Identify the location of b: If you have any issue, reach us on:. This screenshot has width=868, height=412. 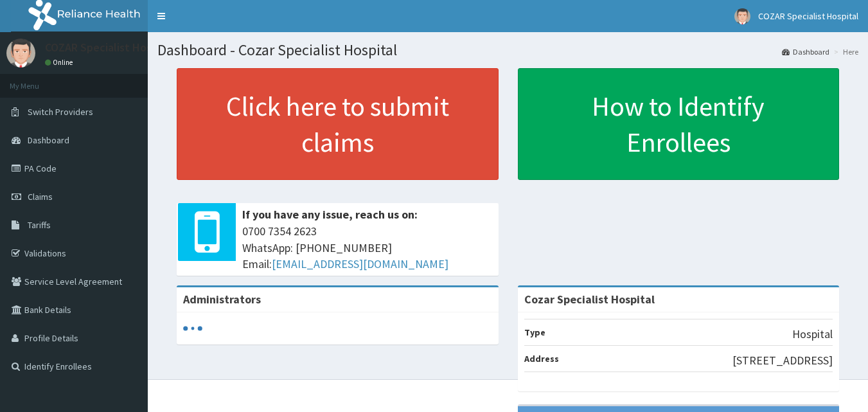
(330, 214).